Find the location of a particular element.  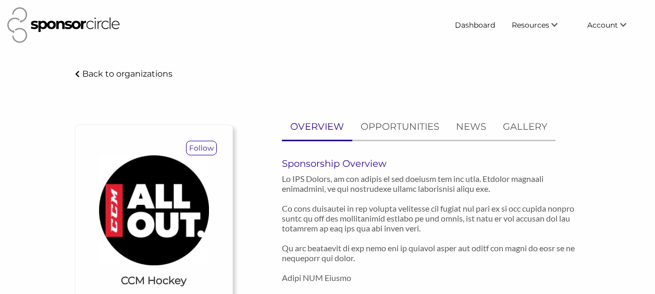

p: OPPORTUNITIES is located at coordinates (400, 127).